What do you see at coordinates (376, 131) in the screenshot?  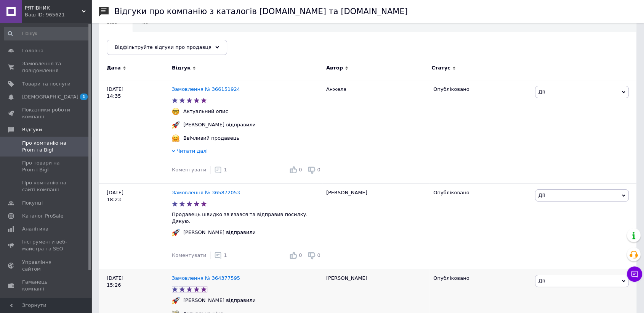 I see `div: Анжела` at bounding box center [376, 131].